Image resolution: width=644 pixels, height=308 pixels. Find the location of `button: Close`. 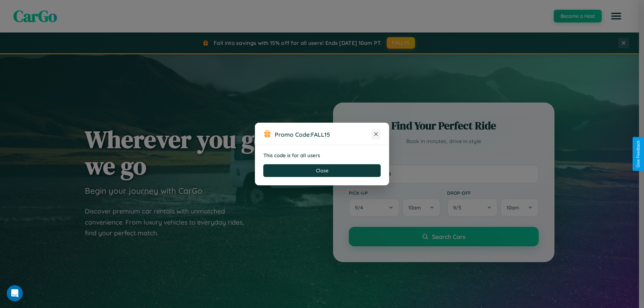

button: Close is located at coordinates (322, 170).